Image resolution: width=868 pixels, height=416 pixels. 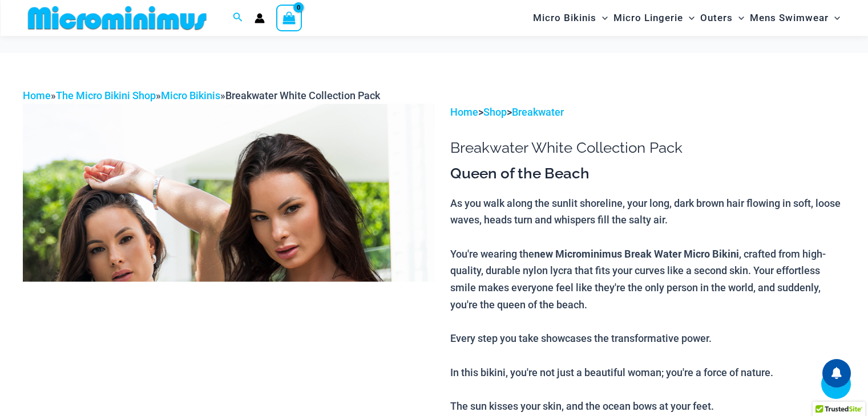 I want to click on a: The Micro Bikini Shop, so click(x=106, y=95).